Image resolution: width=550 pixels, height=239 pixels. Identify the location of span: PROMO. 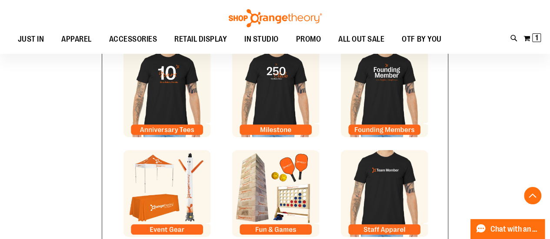
(309, 39).